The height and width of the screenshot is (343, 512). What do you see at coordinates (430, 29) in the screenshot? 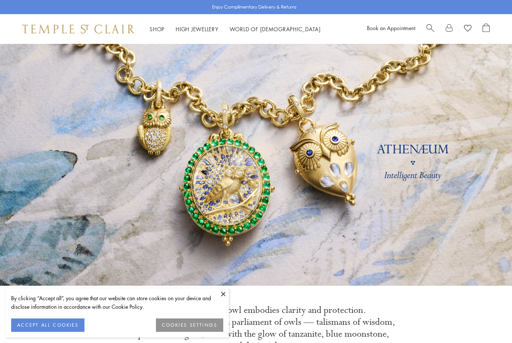
I see `a: Search` at bounding box center [430, 29].